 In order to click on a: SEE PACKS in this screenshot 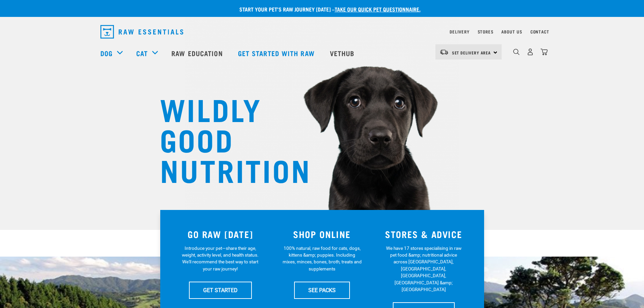, I will do `click(322, 290)`.